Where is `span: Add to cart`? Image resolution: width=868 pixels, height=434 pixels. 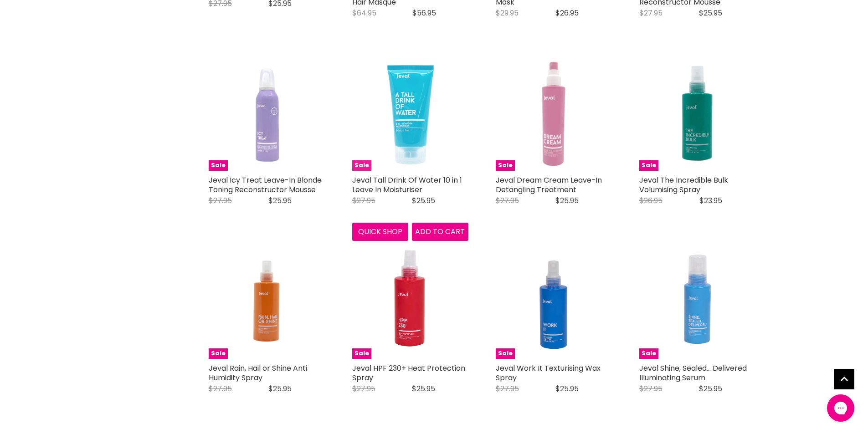 span: Add to cart is located at coordinates (440, 232).